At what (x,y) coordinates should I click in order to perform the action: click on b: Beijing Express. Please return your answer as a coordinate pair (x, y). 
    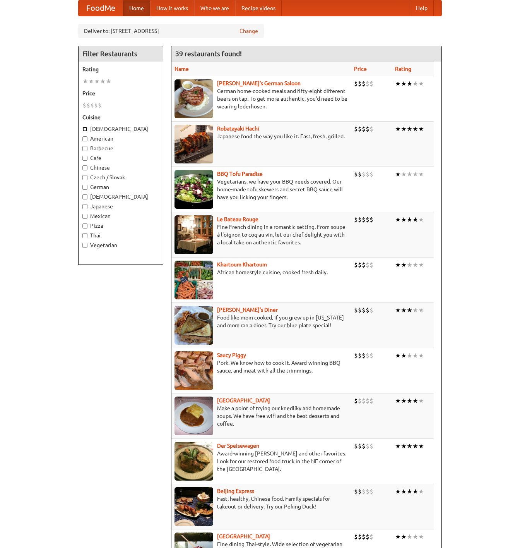
    Looking at the image, I should click on (236, 491).